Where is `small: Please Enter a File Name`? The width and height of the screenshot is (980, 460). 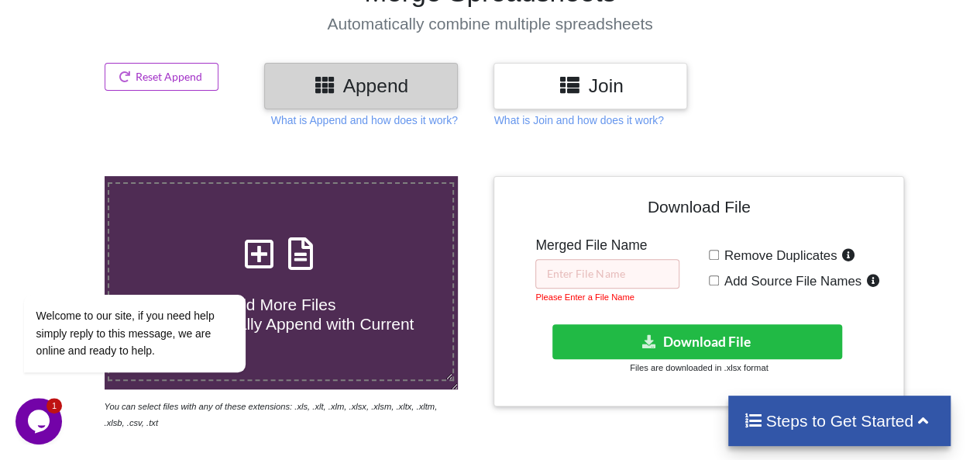
small: Please Enter a File Name is located at coordinates (584, 297).